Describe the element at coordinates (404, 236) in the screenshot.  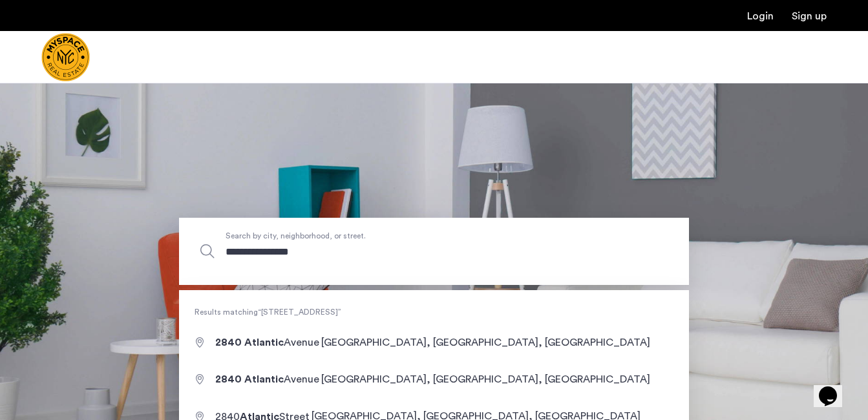
I see `span: Search by city, neighborhood, or street.` at that location.